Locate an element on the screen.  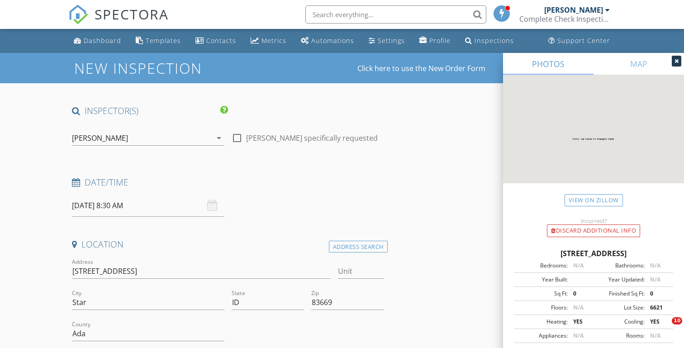
a: Dashboard is located at coordinates (97, 41).